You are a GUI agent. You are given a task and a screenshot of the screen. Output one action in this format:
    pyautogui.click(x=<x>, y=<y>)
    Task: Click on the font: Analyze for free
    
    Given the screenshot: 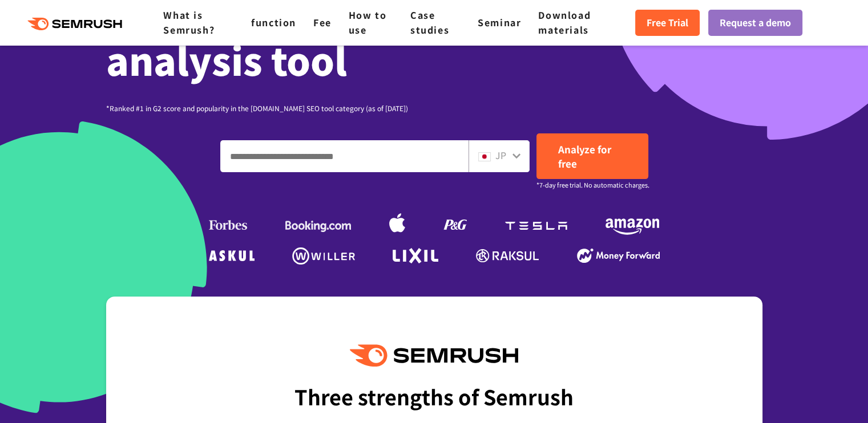 What is the action you would take?
    pyautogui.click(x=584, y=156)
    